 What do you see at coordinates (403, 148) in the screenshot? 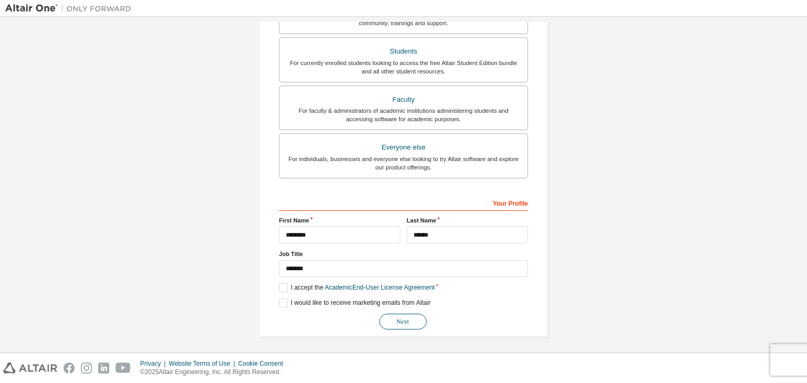
I see `div: Everyone else` at bounding box center [403, 148].